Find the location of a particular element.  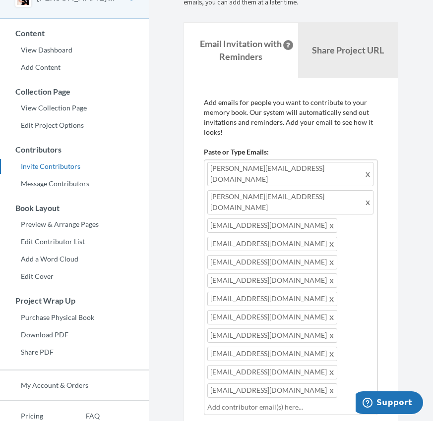

input: Add contributor email(s) here... is located at coordinates (291, 408).